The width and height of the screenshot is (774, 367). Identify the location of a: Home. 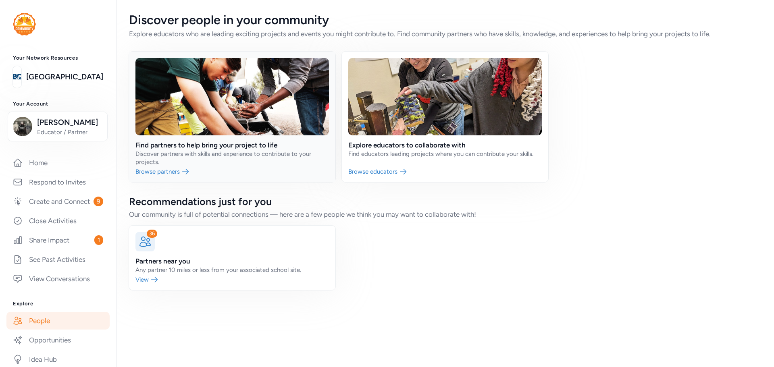
(58, 163).